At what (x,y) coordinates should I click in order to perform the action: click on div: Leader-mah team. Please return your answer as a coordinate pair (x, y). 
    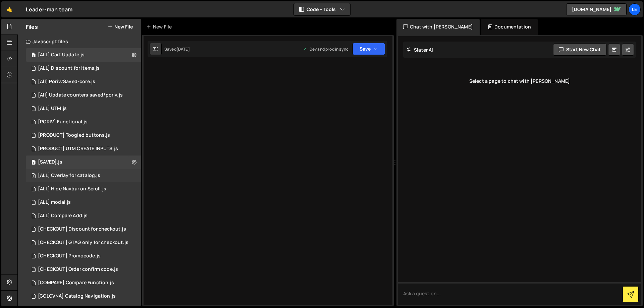
    Looking at the image, I should click on (49, 10).